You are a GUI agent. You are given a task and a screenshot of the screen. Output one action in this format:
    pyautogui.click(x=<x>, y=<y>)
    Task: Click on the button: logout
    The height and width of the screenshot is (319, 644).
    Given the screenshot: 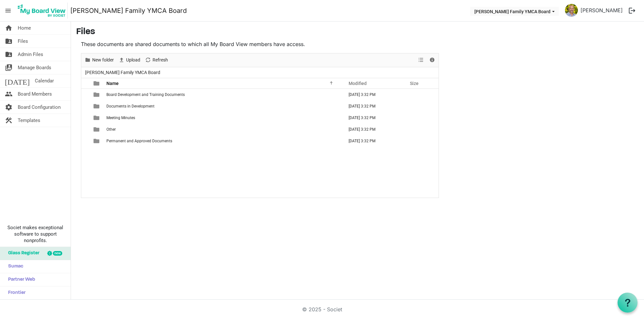 What is the action you would take?
    pyautogui.click(x=632, y=10)
    